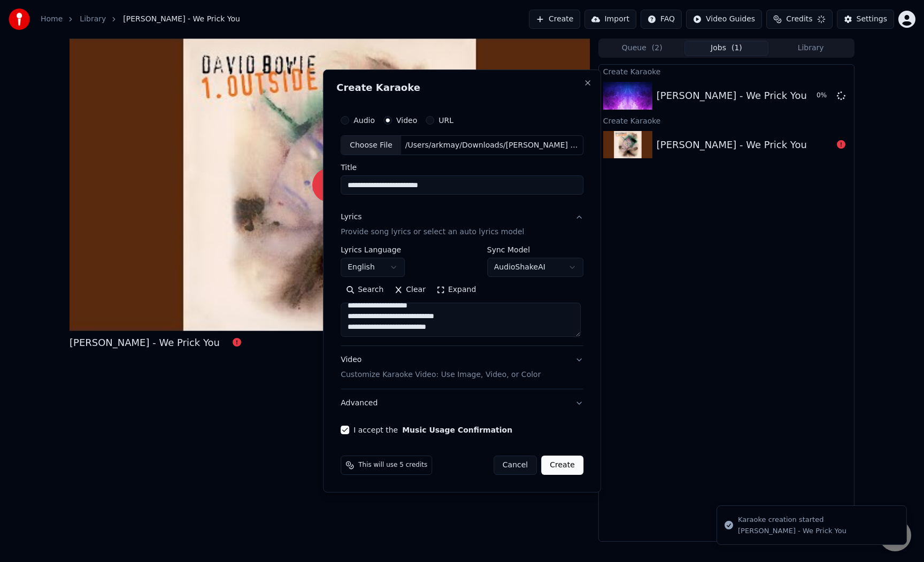 The width and height of the screenshot is (924, 562). Describe the element at coordinates (462, 296) in the screenshot. I see `div: LyricsProvide song lyrics or select an auto lyrics model` at that location.